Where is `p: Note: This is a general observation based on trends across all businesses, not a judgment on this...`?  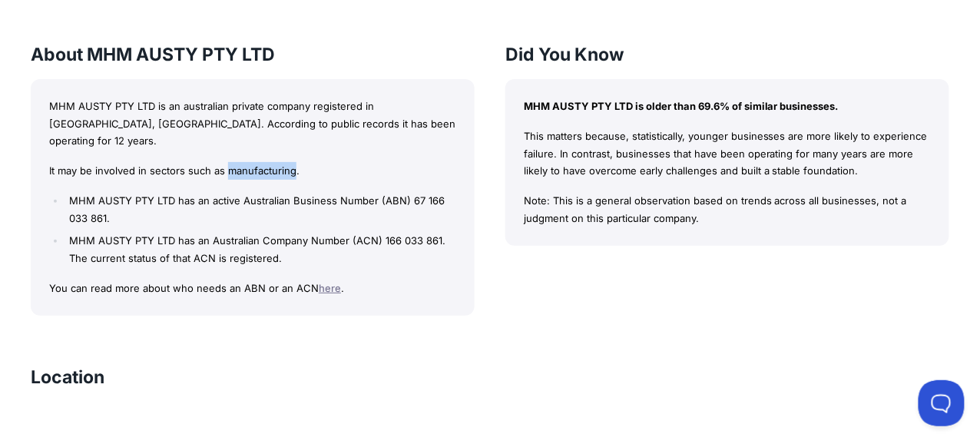
p: Note: This is a general observation based on trends across all businesses, not a judgment on this... is located at coordinates (727, 210).